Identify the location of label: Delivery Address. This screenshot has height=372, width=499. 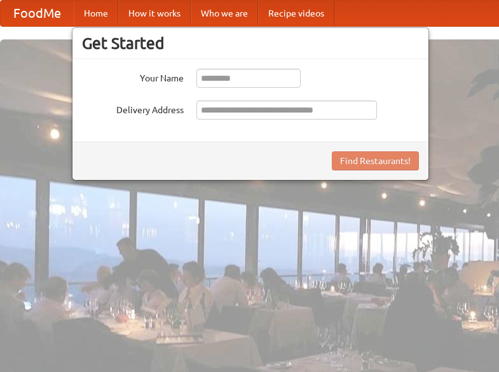
(133, 108).